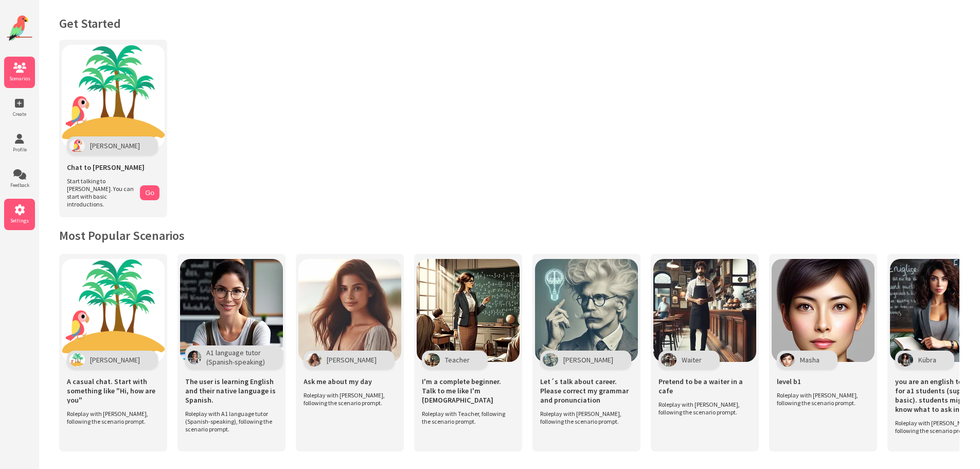 The image size is (980, 469). What do you see at coordinates (150, 193) in the screenshot?
I see `button: Go` at bounding box center [150, 193].